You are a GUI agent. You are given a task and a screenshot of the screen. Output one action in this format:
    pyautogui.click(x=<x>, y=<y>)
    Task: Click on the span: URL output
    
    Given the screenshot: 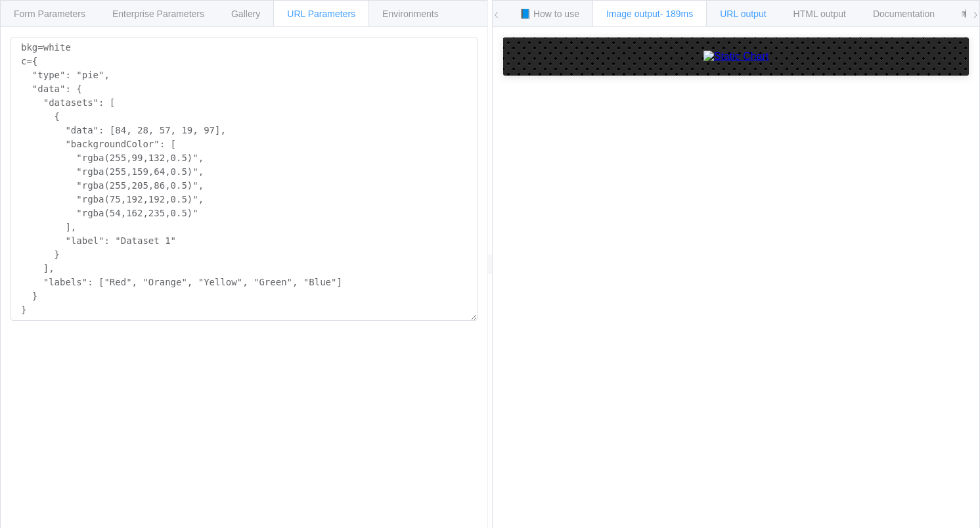 What is the action you would take?
    pyautogui.click(x=743, y=13)
    